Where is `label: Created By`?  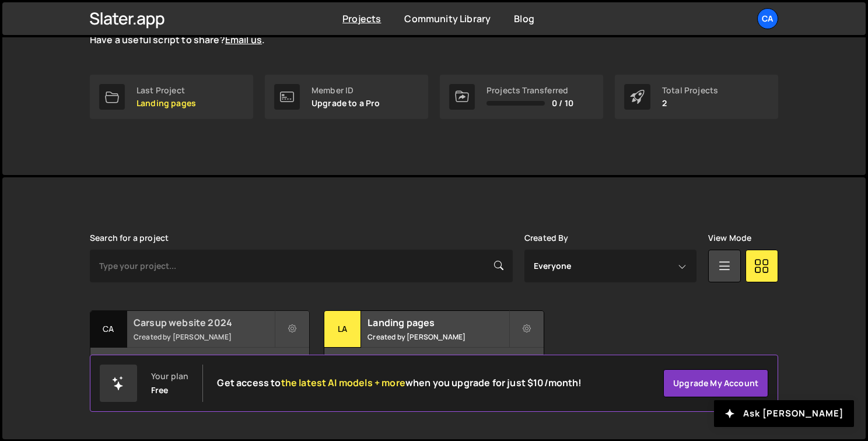
label: Created By is located at coordinates (546, 239).